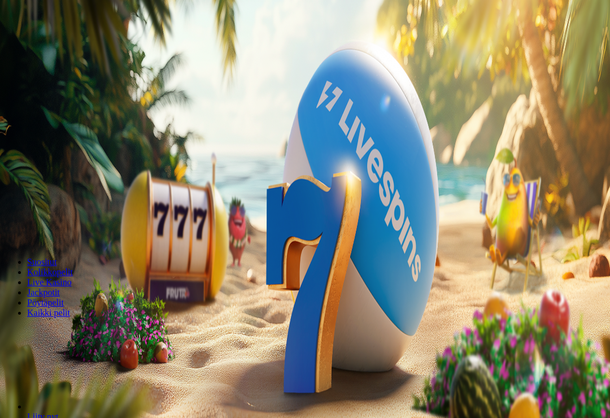  Describe the element at coordinates (50, 272) in the screenshot. I see `a: Kolikkopelit` at that location.